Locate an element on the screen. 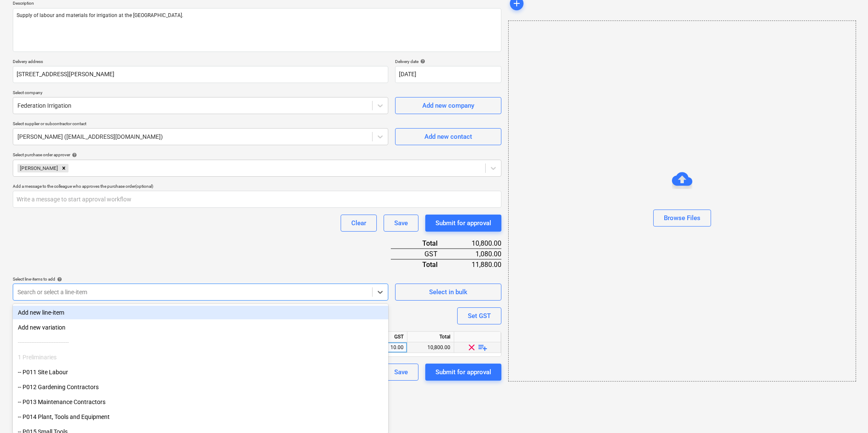 The width and height of the screenshot is (868, 433). div: -- P012 Gardening Contractors is located at coordinates (201, 387).